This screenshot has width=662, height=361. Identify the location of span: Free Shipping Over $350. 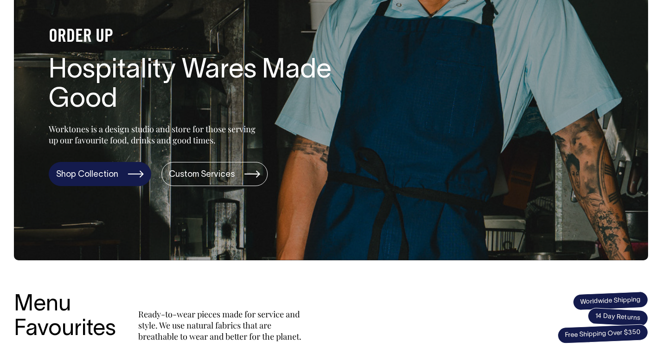
(603, 334).